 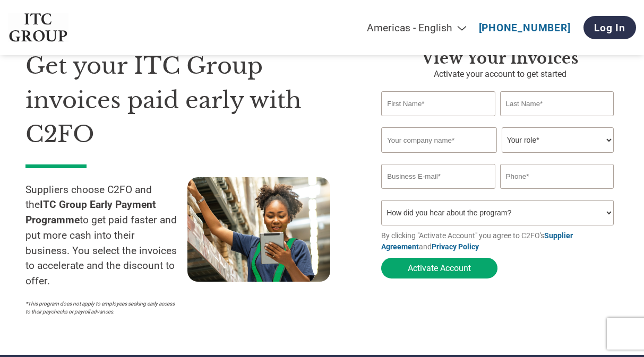 I want to click on p: *This program does not apply to employees seeking early access to their paychecks or payroll adva..., so click(x=101, y=307).